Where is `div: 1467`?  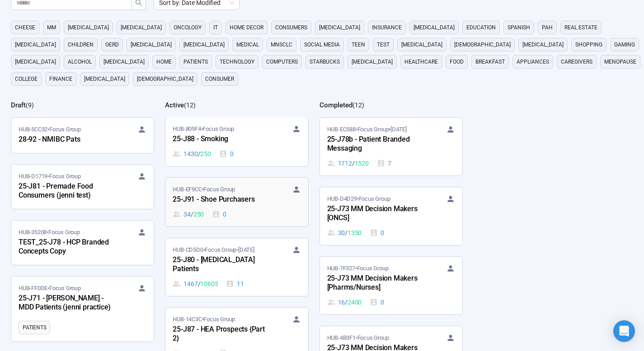 div: 1467 is located at coordinates (195, 284).